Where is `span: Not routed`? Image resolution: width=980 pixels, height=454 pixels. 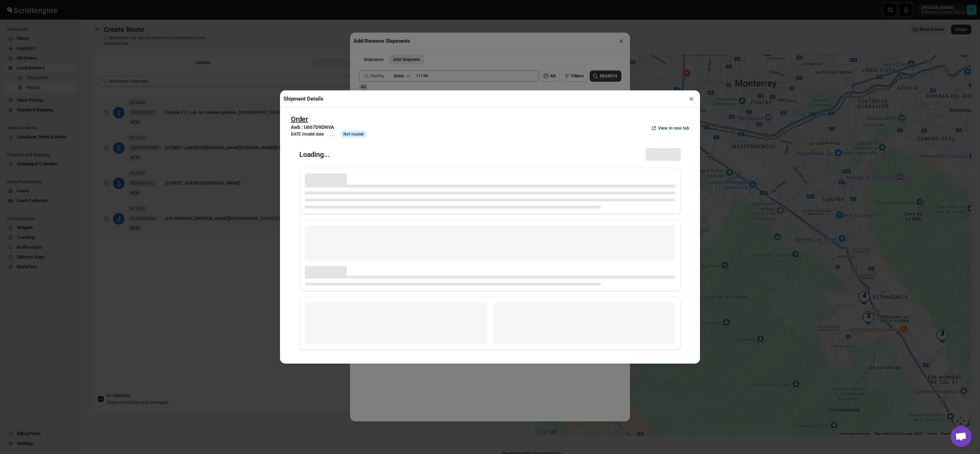
span: Not routed is located at coordinates (353, 134).